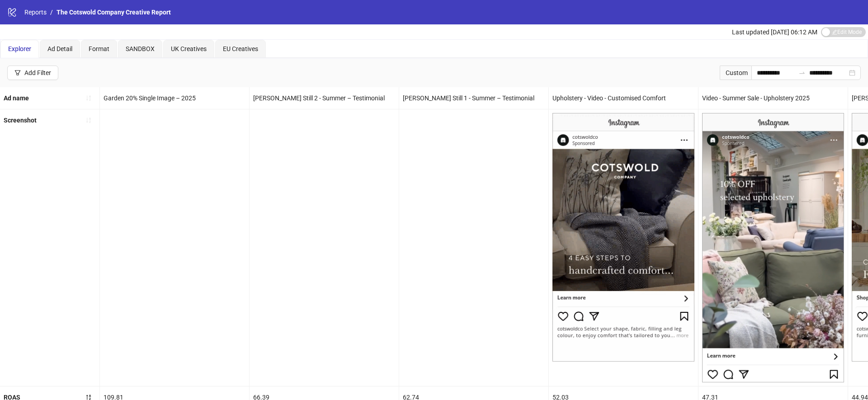  I want to click on div: Upholstery - Video - Customised Comfort, so click(623, 98).